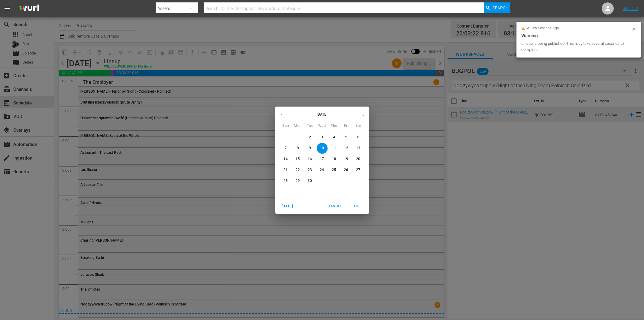 The image size is (644, 320). What do you see at coordinates (298, 181) in the screenshot?
I see `p: 29` at bounding box center [298, 181].